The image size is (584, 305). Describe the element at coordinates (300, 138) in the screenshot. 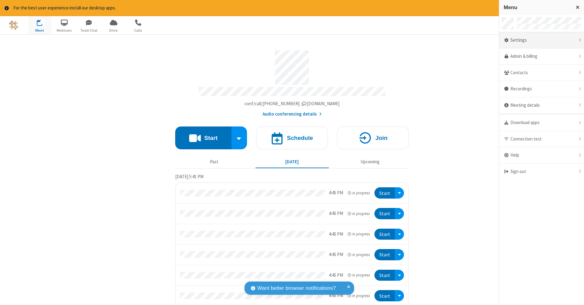

I see `h4: Schedule` at that location.